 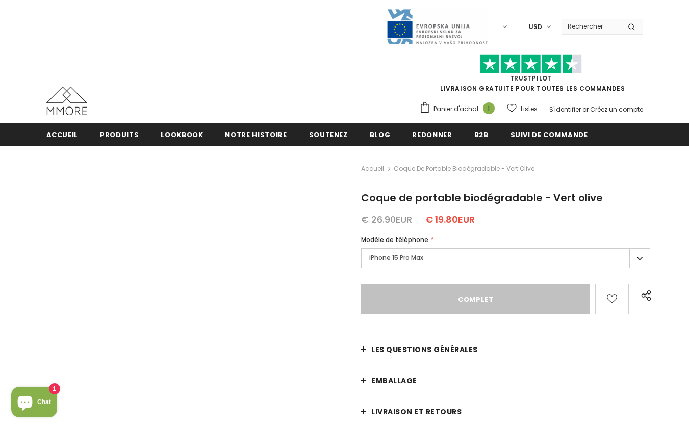 I want to click on a: Blog, so click(x=380, y=134).